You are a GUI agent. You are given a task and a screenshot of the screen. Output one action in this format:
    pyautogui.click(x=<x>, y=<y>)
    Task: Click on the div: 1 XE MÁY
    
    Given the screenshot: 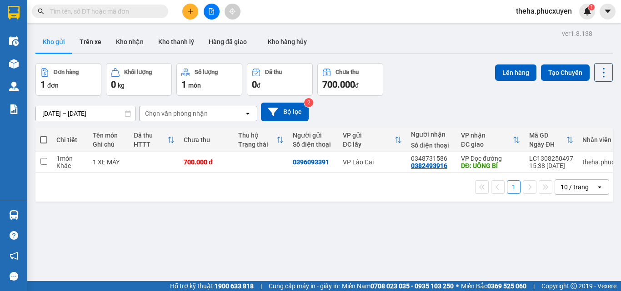 What is the action you would take?
    pyautogui.click(x=109, y=162)
    